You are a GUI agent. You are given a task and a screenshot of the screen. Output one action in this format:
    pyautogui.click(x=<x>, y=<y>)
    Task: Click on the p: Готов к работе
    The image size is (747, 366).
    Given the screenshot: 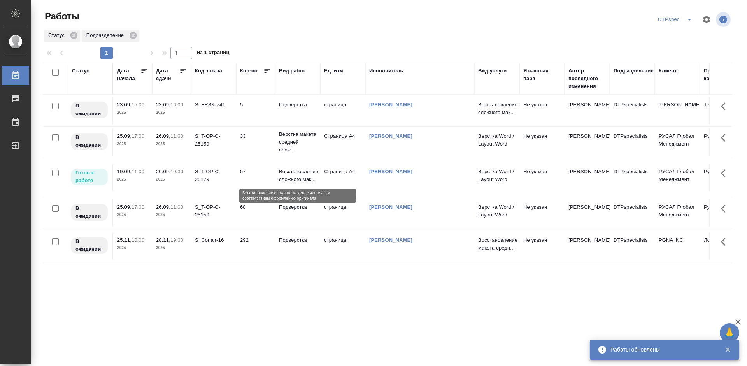 What is the action you would take?
    pyautogui.click(x=89, y=177)
    